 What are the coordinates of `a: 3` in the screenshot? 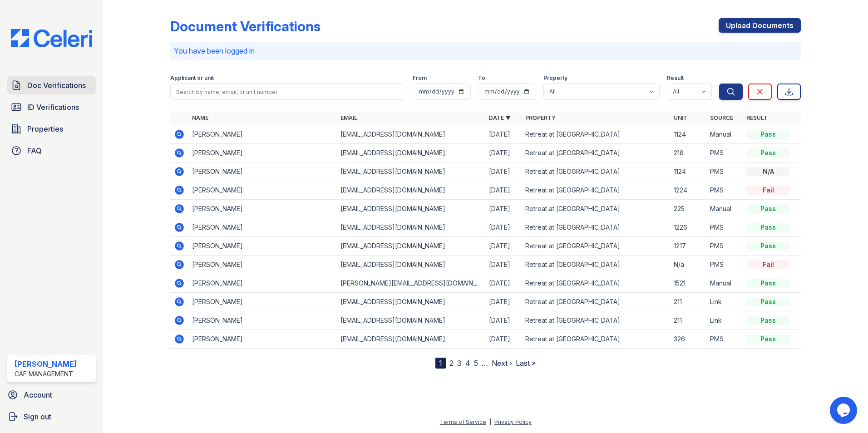 It's located at (459, 364).